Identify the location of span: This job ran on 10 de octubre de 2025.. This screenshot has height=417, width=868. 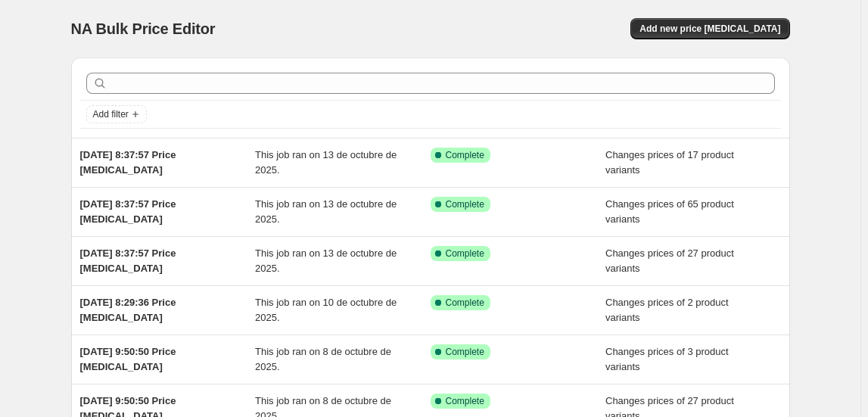
(325, 309).